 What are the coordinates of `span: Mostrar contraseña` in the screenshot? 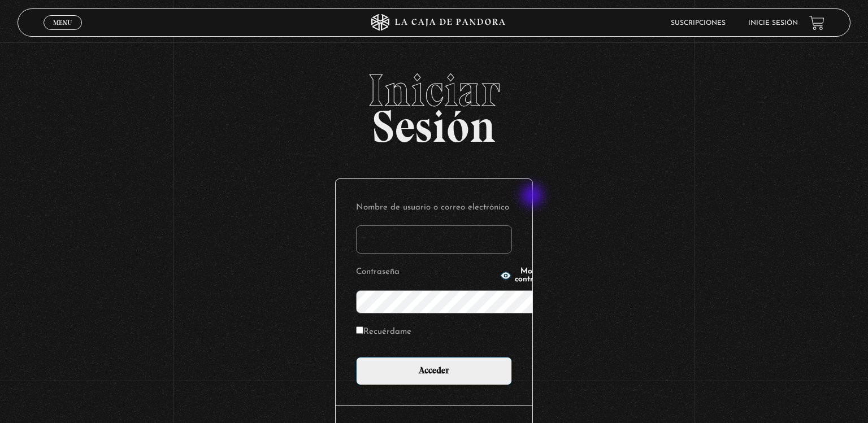 It's located at (534, 276).